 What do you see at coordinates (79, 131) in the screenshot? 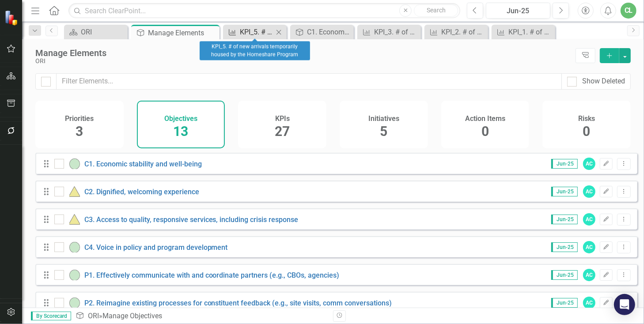
I see `span: 3` at bounding box center [79, 131].